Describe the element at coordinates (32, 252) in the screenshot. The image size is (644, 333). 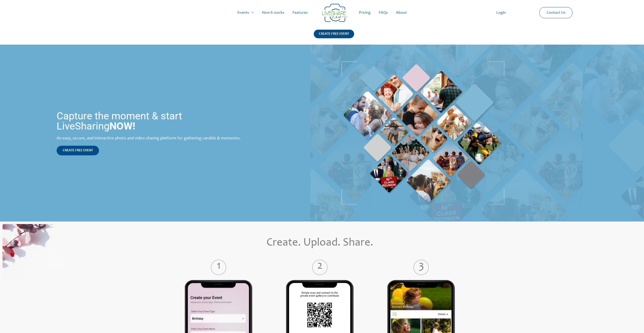
I see `img: home_create_updload_share_bg | Live Photo Slideshow for Events | Create Free Events Album for Any...` at that location.